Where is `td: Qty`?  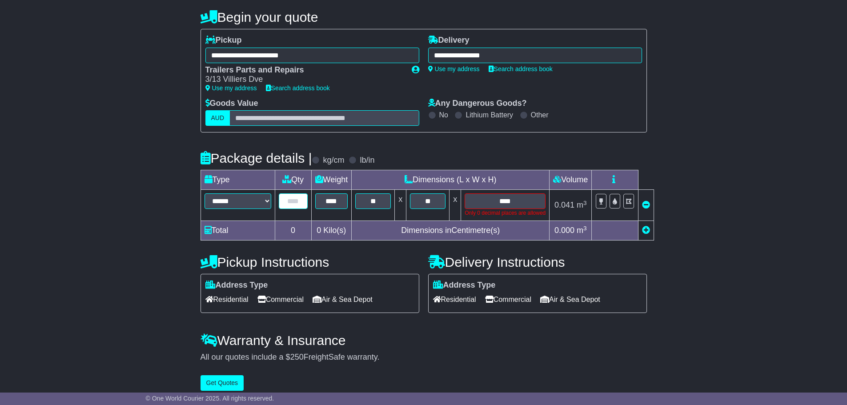 td: Qty is located at coordinates (293, 180).